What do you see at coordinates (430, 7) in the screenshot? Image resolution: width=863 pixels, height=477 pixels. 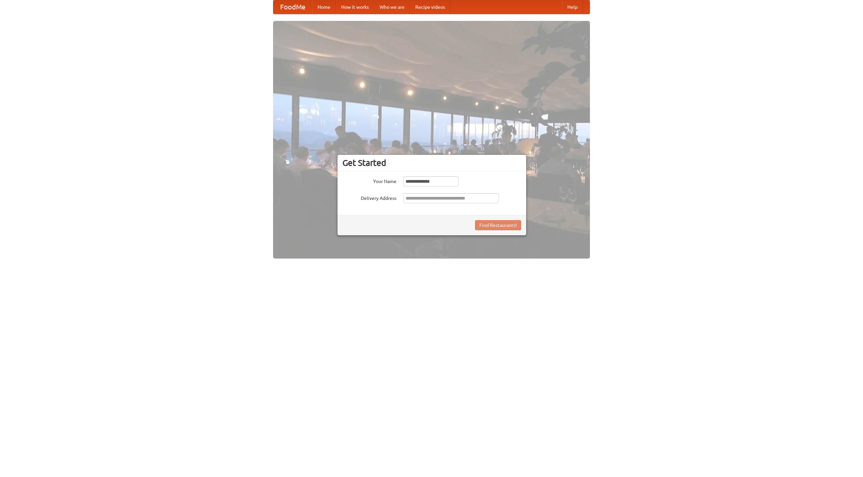 I see `a: Recipe videos` at bounding box center [430, 7].